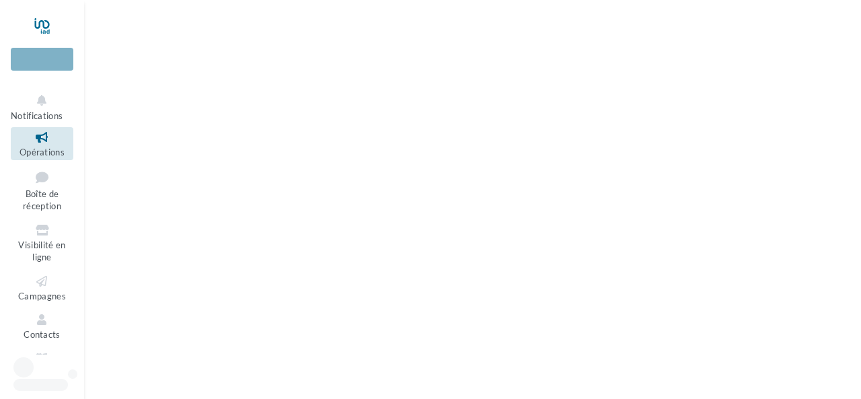 The image size is (861, 399). I want to click on a: Visibilité en ligne, so click(42, 243).